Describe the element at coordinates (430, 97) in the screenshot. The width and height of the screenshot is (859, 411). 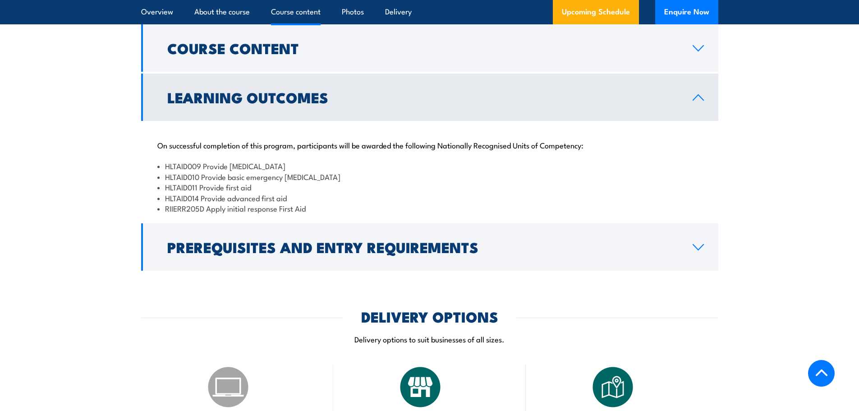
I see `a: Learning Outcomes` at that location.